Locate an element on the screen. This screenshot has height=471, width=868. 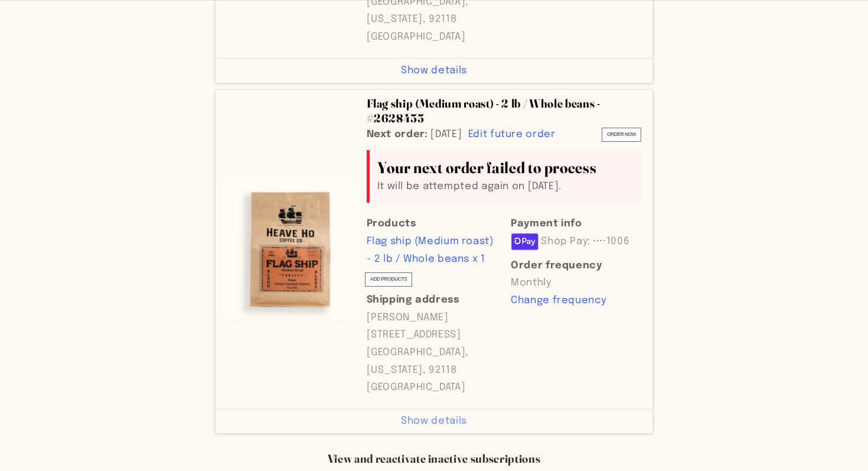
span: Next order: is located at coordinates (397, 134).